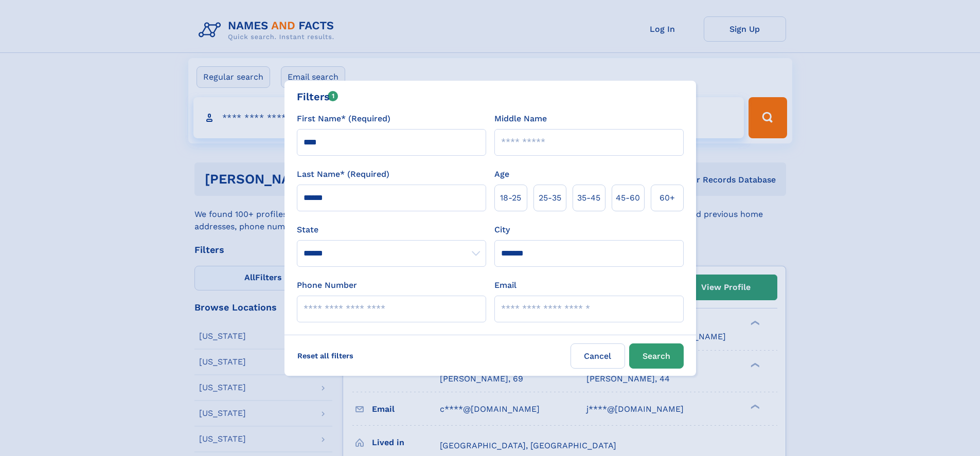  I want to click on label: First Name* (Required), so click(344, 119).